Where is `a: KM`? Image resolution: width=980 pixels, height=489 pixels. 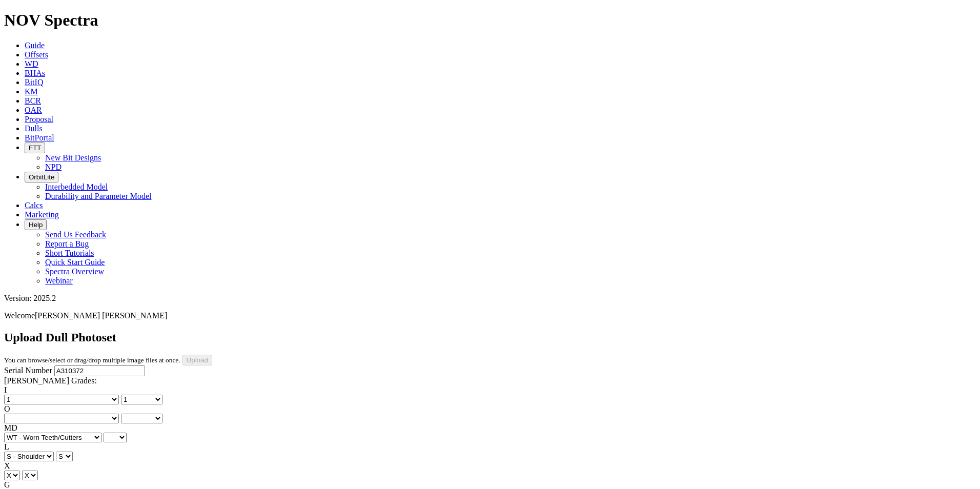
a: KM is located at coordinates (32, 91).